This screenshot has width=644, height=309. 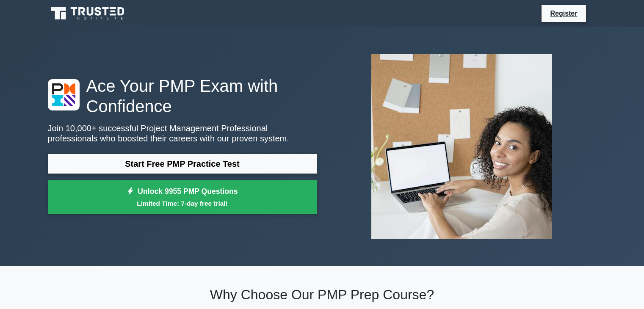 I want to click on p: Join 10,000+ successful Project Management Professional professionals who boosted their careers w..., so click(x=182, y=133).